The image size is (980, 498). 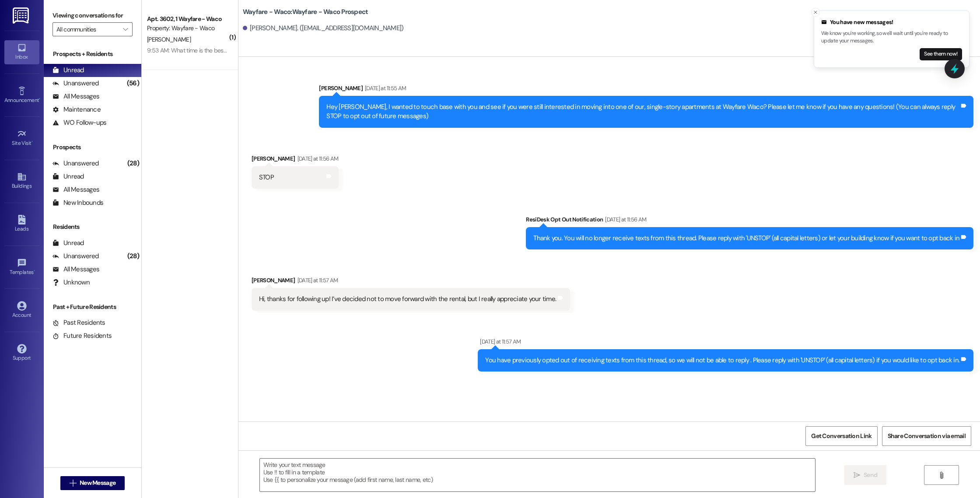 What do you see at coordinates (76, 109) in the screenshot?
I see `div: Maintenance` at bounding box center [76, 109].